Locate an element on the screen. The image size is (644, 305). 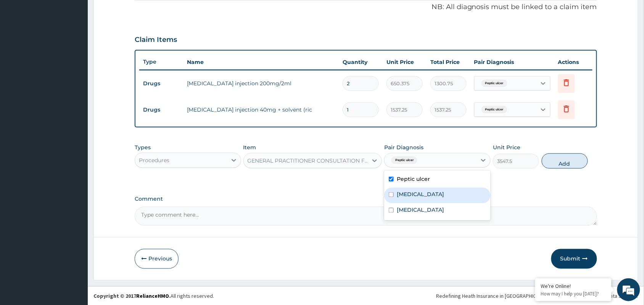
button: Submit is located at coordinates (575, 259).